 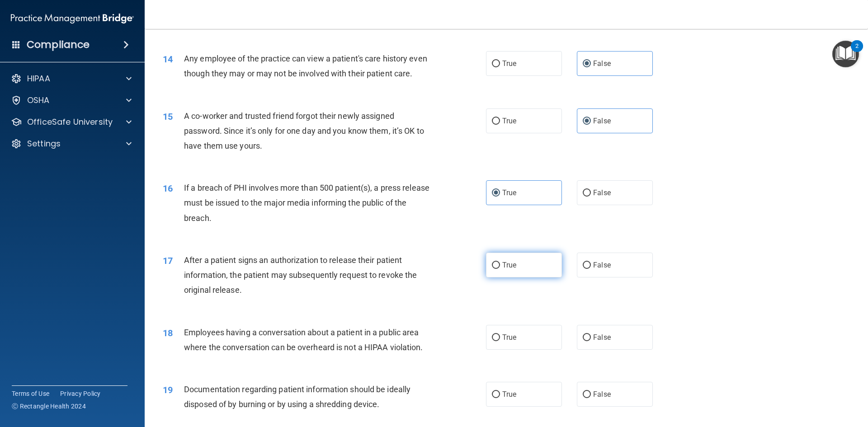 I want to click on a: OfficeSafe University, so click(x=71, y=122).